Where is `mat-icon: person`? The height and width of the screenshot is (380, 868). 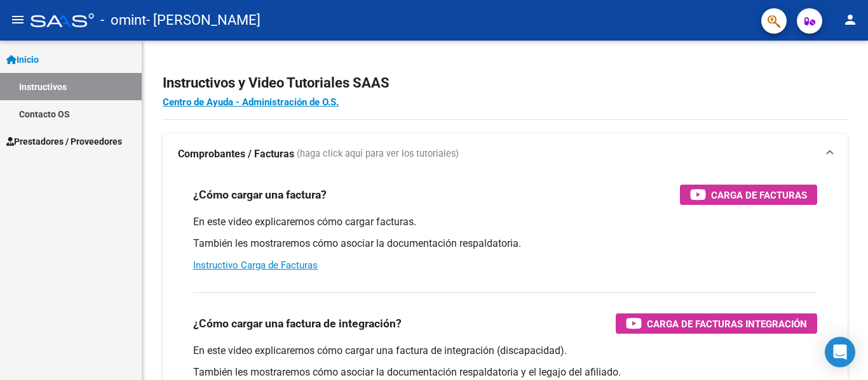
mat-icon: person is located at coordinates (850, 20).